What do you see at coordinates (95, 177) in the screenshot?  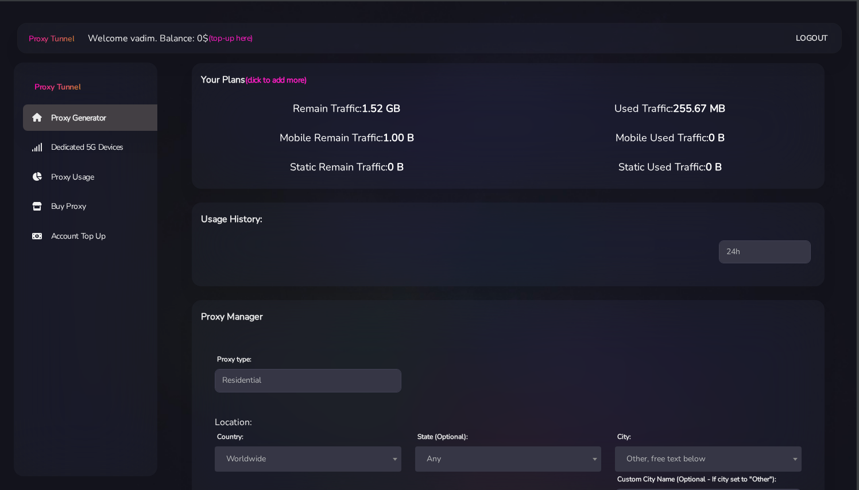 I see `a: Proxy Usage` at bounding box center [95, 177].